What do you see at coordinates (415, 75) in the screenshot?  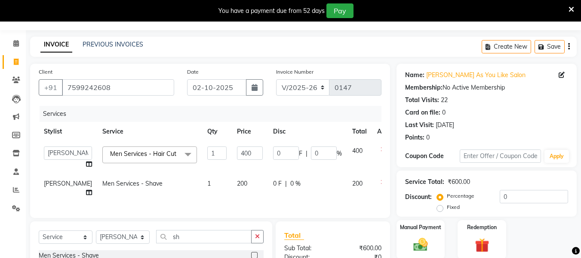 I see `div: Name:` at bounding box center [415, 75].